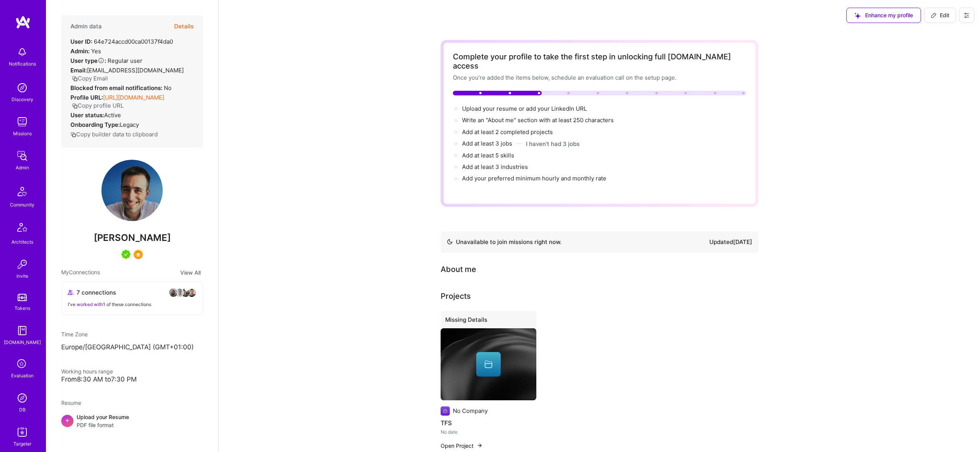  Describe the element at coordinates (132, 421) in the screenshot. I see `div: +Upload your ResumePDF file format` at that location.